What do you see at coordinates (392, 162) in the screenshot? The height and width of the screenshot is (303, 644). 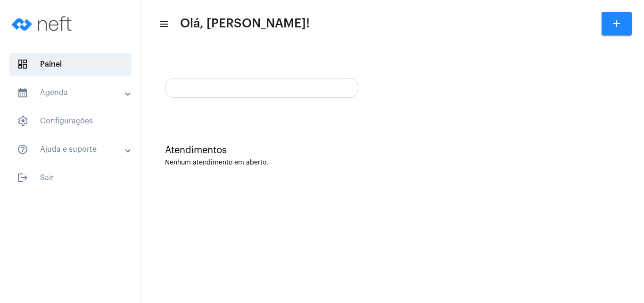 I see `div: Nenhum atendimento em aberto.` at bounding box center [392, 162].